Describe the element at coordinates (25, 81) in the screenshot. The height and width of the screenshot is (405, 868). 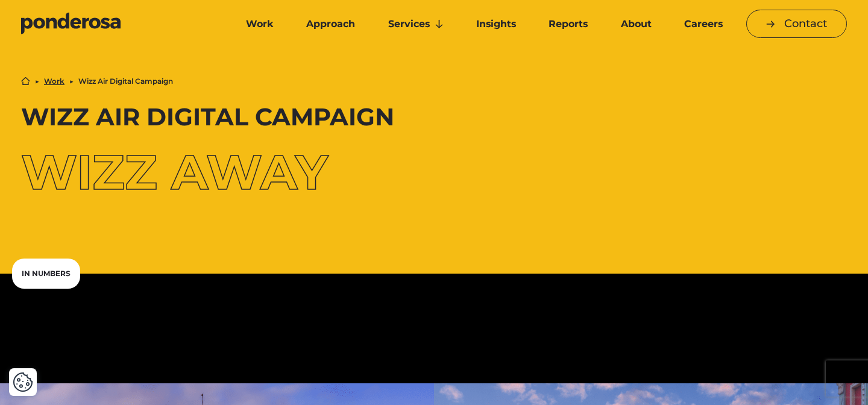
I see `a: Home` at that location.